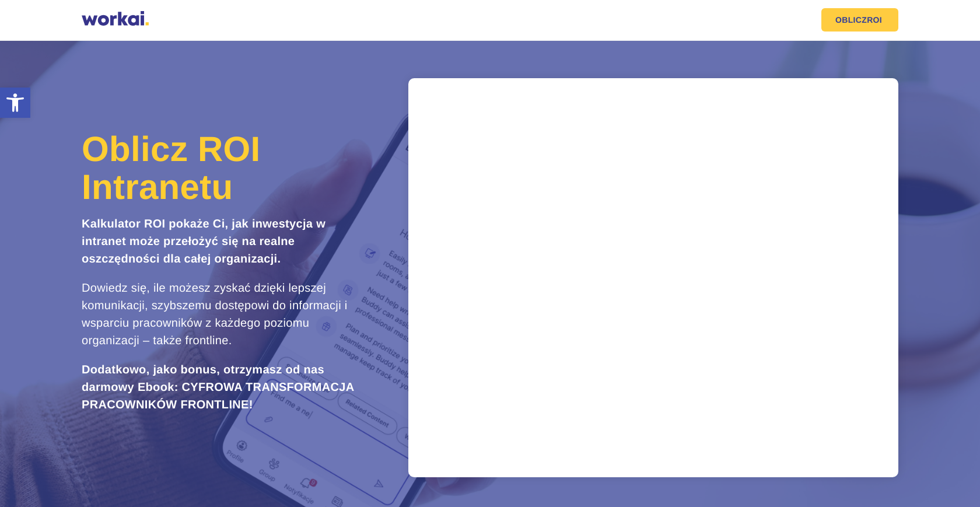  What do you see at coordinates (204, 241) in the screenshot?
I see `strong: Kalkulator ROI pokaże Ci, jak inwestycja w intranet może przełożyć się na realne oszczędności dla...` at bounding box center [204, 241].